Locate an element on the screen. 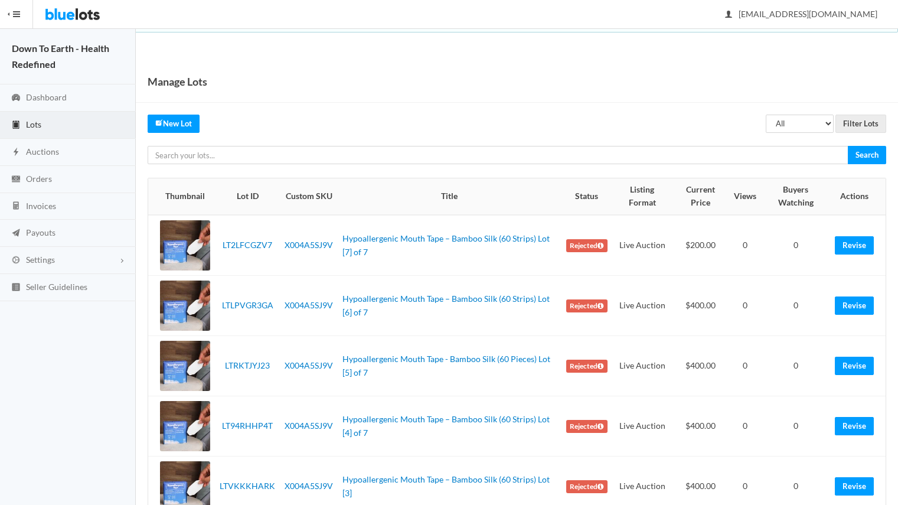 The image size is (898, 505). input: Search is located at coordinates (867, 155).